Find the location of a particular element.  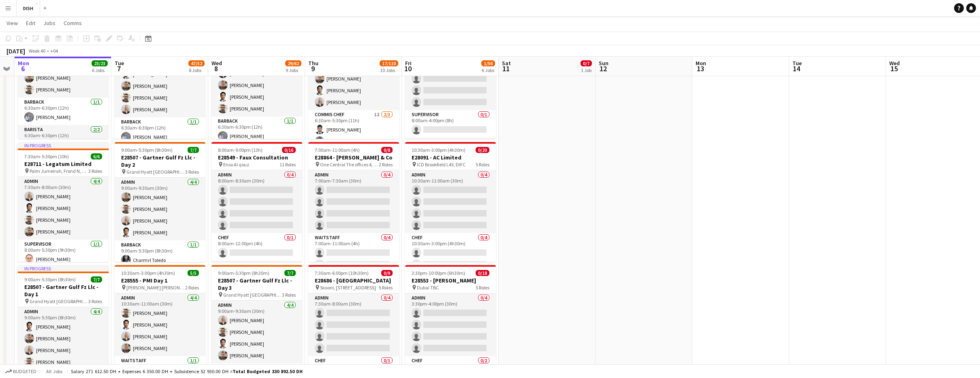

span: Palm Jumeirah, Frond N, Villa 102 is located at coordinates (59, 171).